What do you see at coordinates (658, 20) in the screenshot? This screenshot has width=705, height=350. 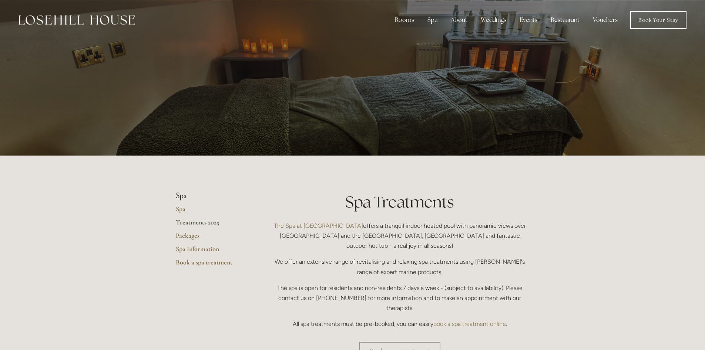 I see `a: Book Your Stay` at bounding box center [658, 20].